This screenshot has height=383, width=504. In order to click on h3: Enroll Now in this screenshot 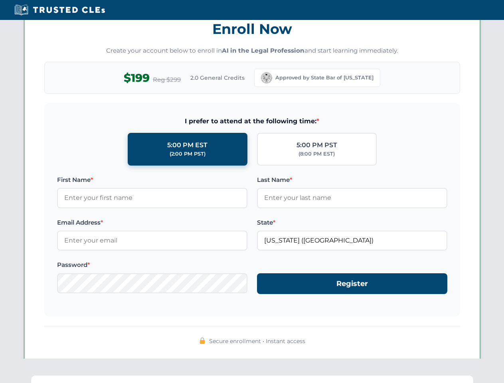, I will do `click(252, 29)`.